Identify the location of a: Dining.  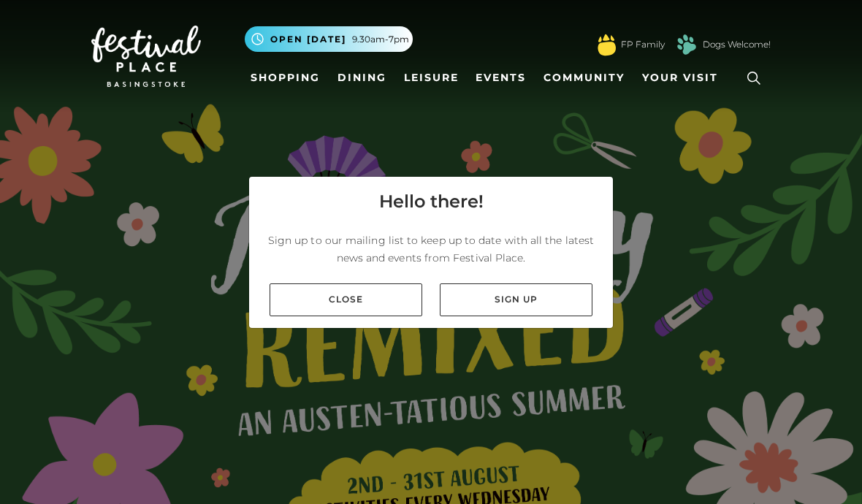
(361, 77).